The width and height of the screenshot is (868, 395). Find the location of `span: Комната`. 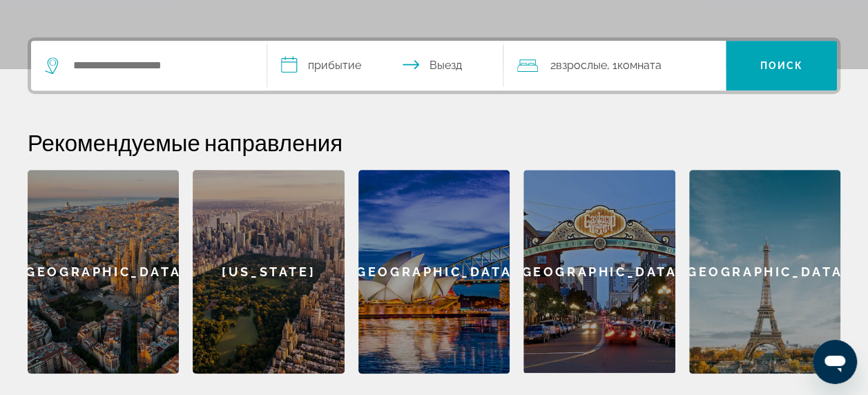

span: Комната is located at coordinates (639, 65).